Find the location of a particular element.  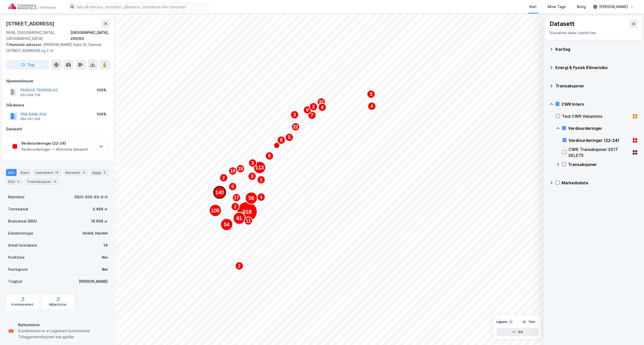

div: Antall leietakere is located at coordinates (23, 245).